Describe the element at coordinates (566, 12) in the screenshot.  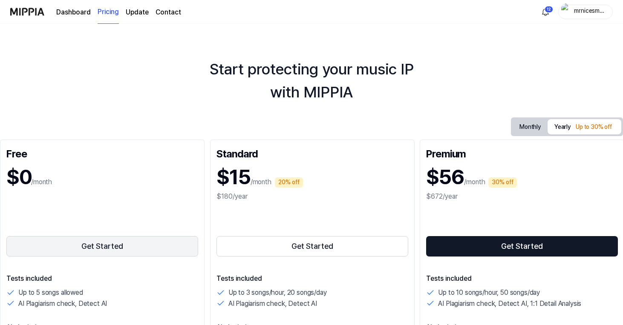
I see `img: profile` at that location.